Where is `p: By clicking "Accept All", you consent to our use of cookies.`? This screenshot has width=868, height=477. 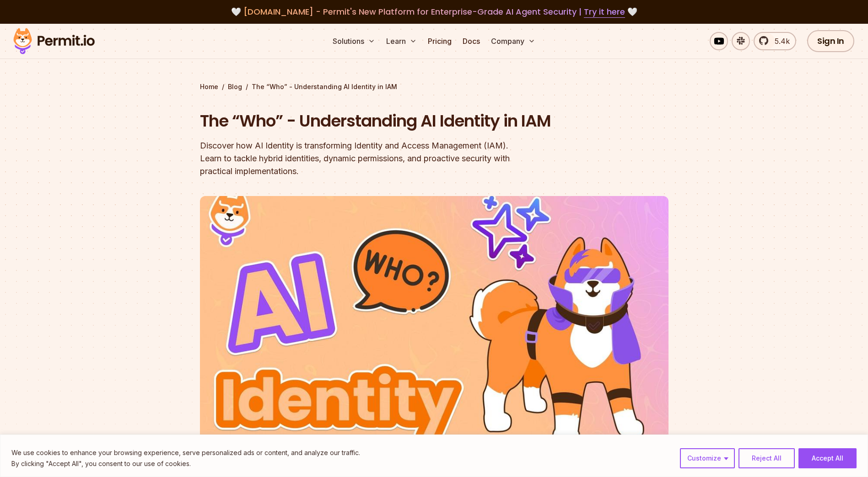 p: By clicking "Accept All", you consent to our use of cookies. is located at coordinates (186, 464).